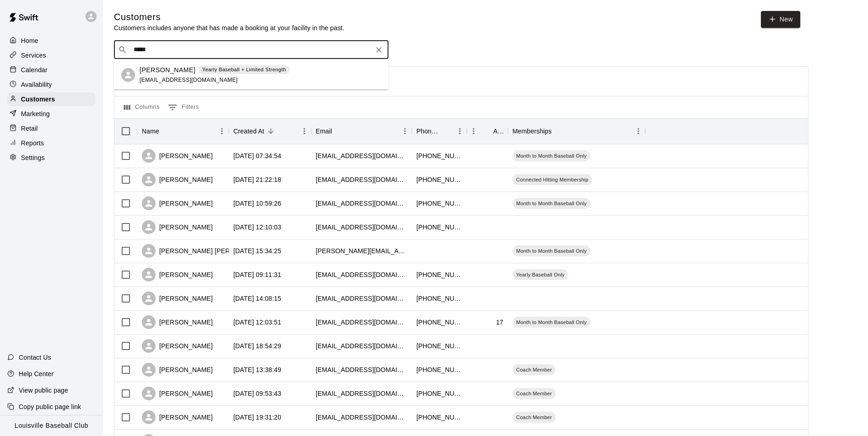 The height and width of the screenshot is (436, 868). Describe the element at coordinates (379, 50) in the screenshot. I see `button: Clear` at that location.